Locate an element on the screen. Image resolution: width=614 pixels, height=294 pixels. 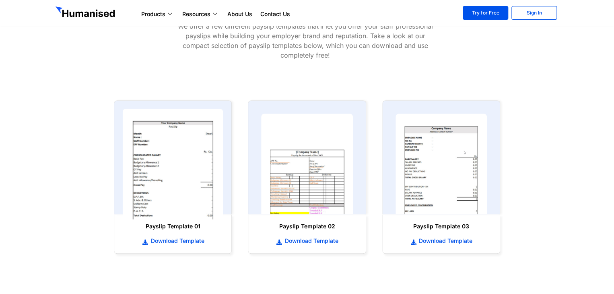
a: Try for Free is located at coordinates (485, 13).